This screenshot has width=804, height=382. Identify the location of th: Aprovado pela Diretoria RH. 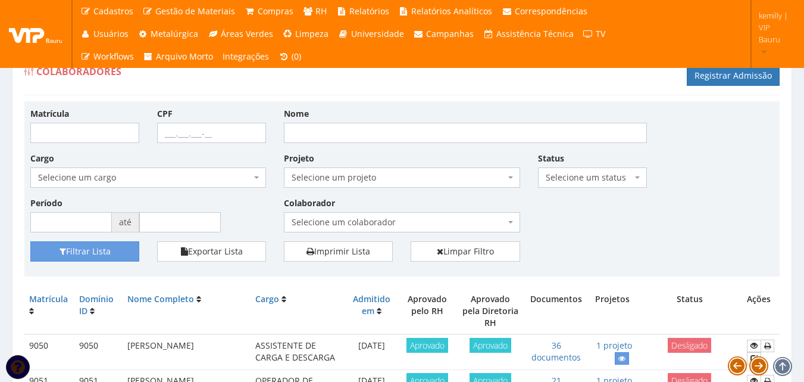
(490, 311).